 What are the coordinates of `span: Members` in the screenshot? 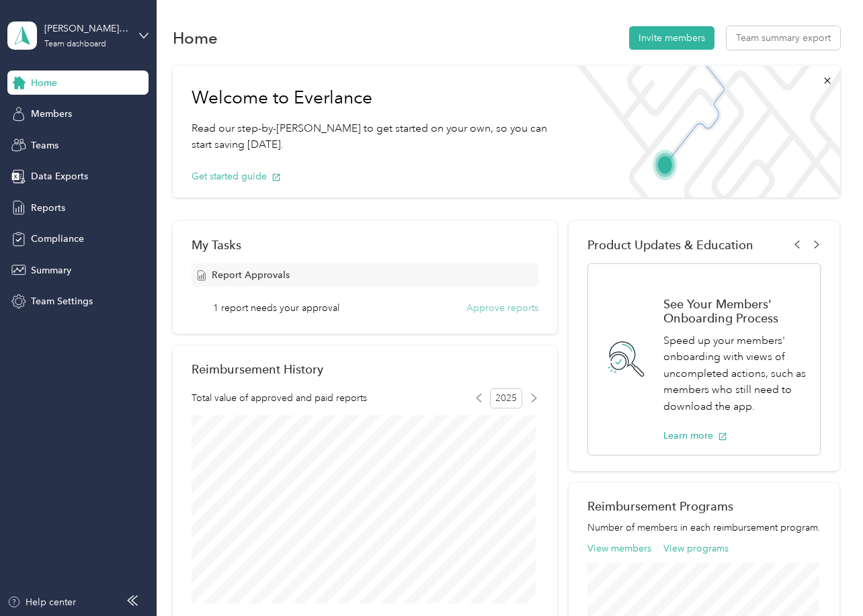 It's located at (51, 113).